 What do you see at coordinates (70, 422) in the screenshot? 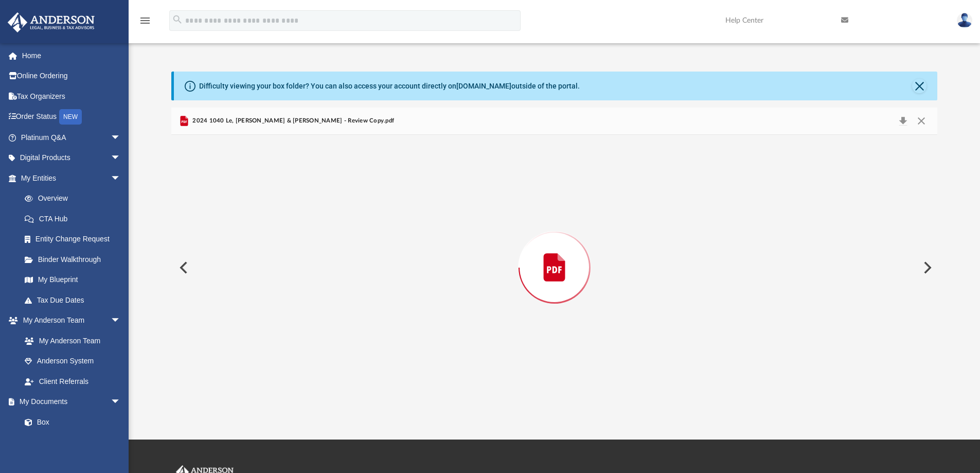
I see `a: Box` at bounding box center [70, 422].